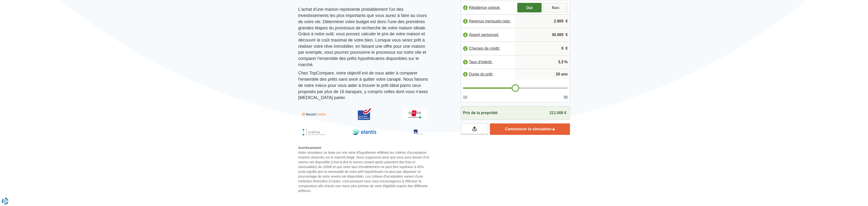 Image resolution: width=868 pixels, height=206 pixels. What do you see at coordinates (557, 112) in the screenshot?
I see `span: 211.000 €` at bounding box center [557, 112].